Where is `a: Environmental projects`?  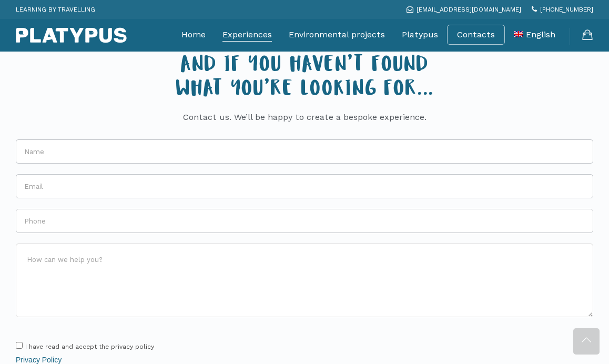 a: Environmental projects is located at coordinates (337, 35).